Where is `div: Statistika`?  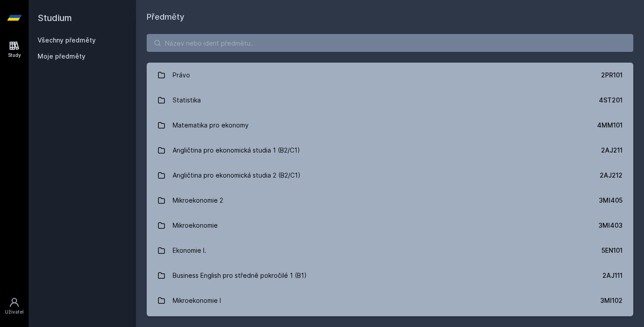
div: Statistika is located at coordinates (187, 100).